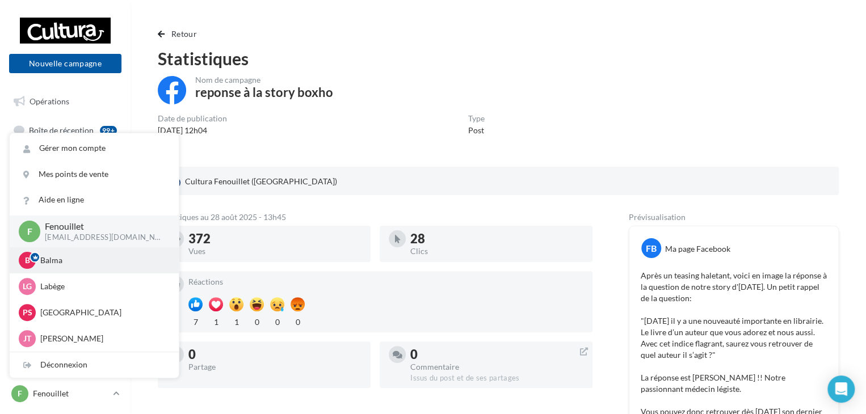  I want to click on div: Déconnexion, so click(94, 365).